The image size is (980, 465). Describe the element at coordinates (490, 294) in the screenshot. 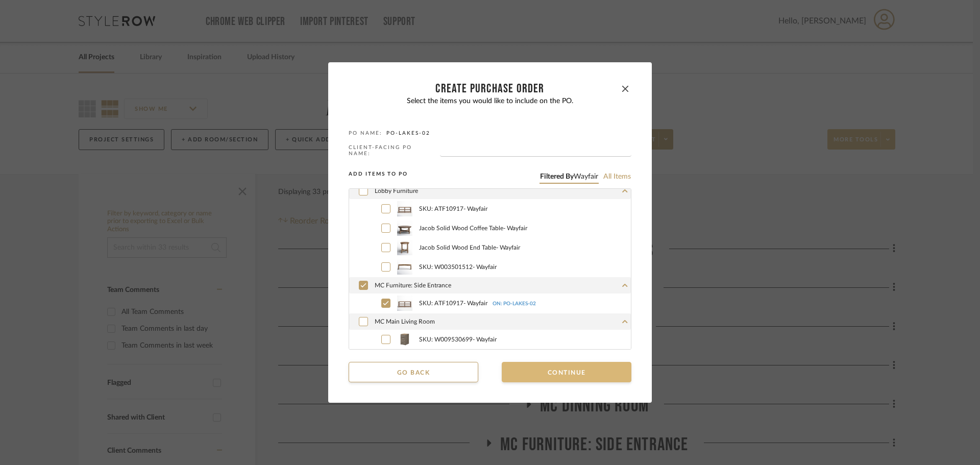

I see `cdk-accordion-item: MC Furniture: Side Entrance` at that location.